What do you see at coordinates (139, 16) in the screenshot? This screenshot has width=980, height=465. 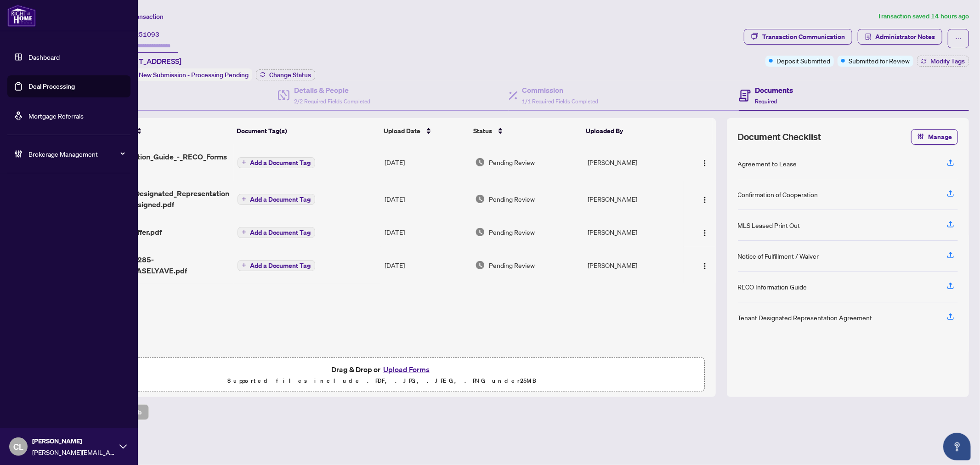 I see `span: View Transaction` at bounding box center [139, 16].